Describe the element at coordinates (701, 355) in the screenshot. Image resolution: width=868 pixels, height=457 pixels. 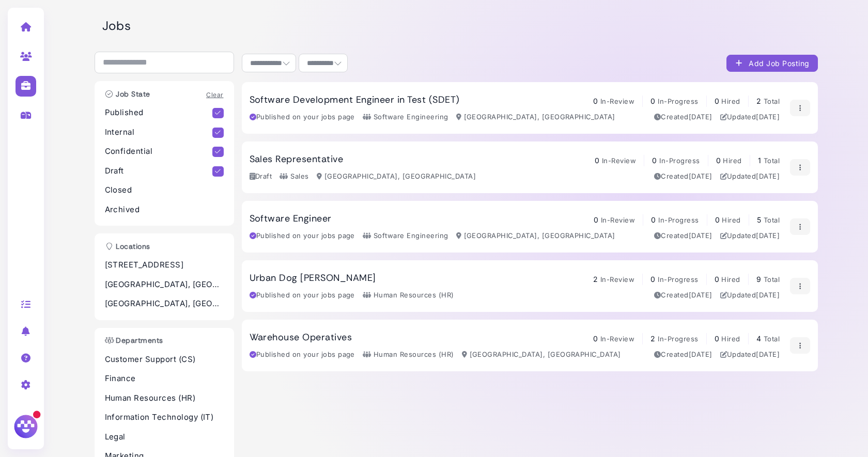
I see `time: Mar 03, 2025` at that location.